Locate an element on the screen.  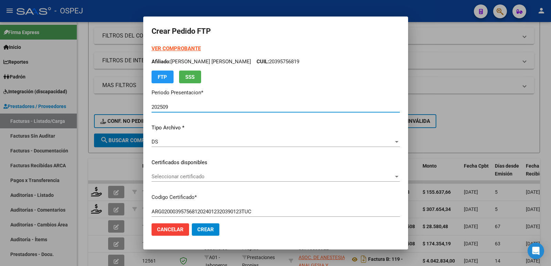
span: Crear is located at coordinates (206, 230).